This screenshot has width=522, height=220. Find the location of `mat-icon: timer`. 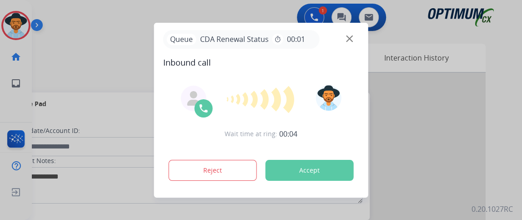

mat-icon: timer is located at coordinates (278, 39).